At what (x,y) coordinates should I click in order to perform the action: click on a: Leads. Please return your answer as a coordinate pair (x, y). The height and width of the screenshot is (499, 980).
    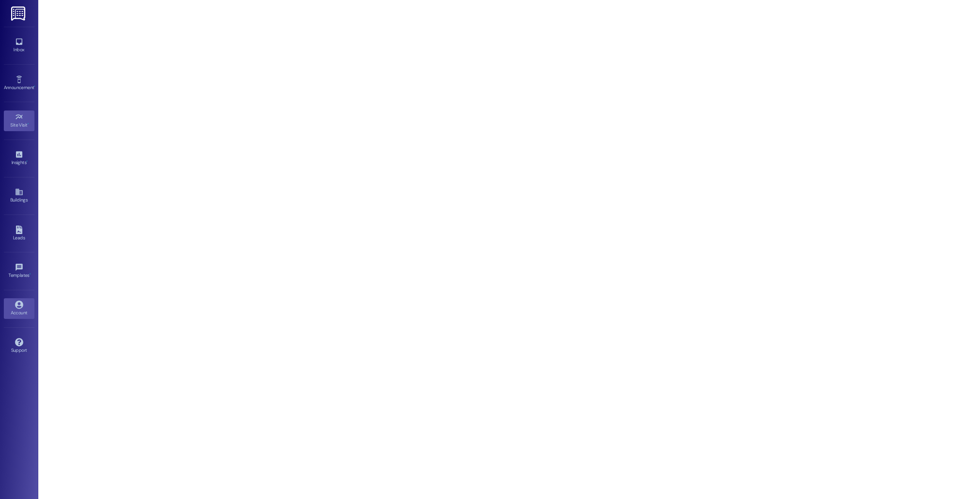
    Looking at the image, I should click on (19, 234).